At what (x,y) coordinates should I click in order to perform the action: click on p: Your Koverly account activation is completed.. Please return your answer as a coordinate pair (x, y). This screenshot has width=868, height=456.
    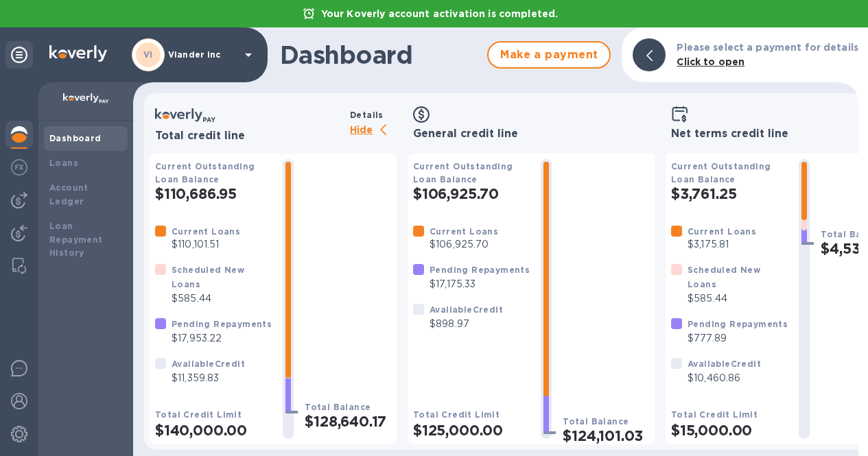
    Looking at the image, I should click on (439, 14).